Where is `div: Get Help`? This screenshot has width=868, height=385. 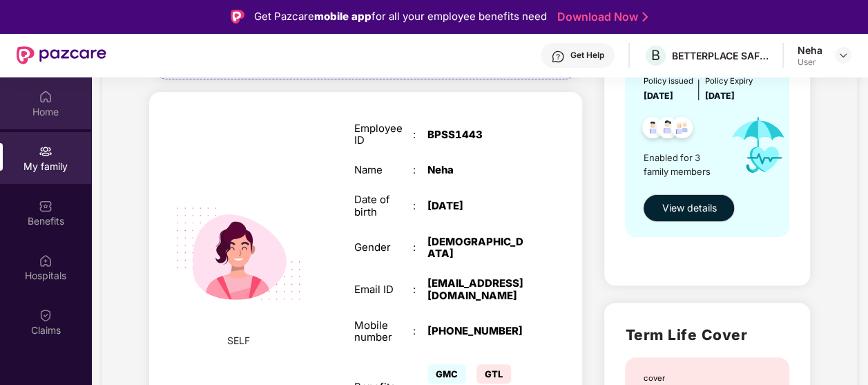 div: Get Help is located at coordinates (587, 55).